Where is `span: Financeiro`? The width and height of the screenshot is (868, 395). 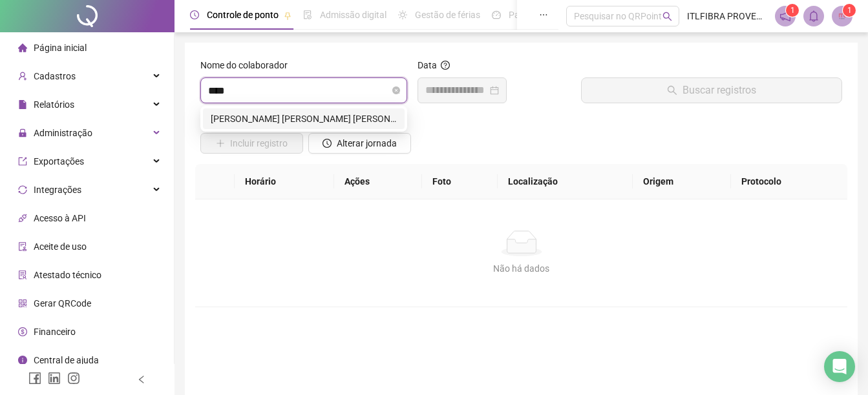 span: Financeiro is located at coordinates (54, 332).